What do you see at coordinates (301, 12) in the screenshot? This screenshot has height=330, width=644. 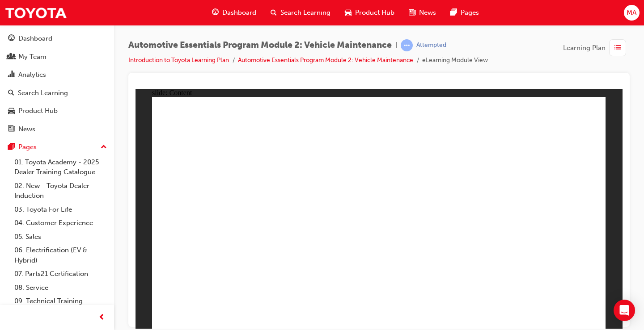 I see `a: search-iconSearch Learning` at bounding box center [301, 12].